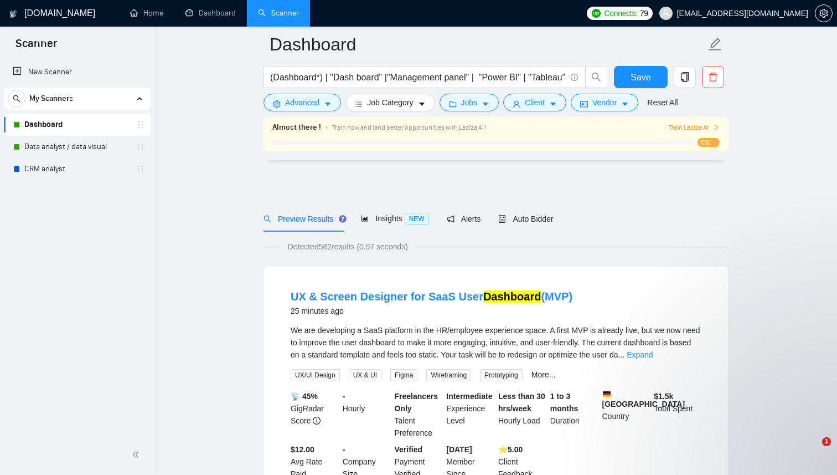 The image size is (837, 475). I want to click on span: We are developing a SaaS platform in the HR/employee experience space. A first MVP is already liv..., so click(496, 342).